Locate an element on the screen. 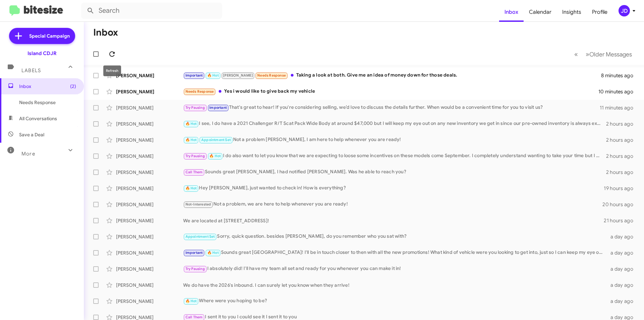  span: Calendar is located at coordinates (540, 12).